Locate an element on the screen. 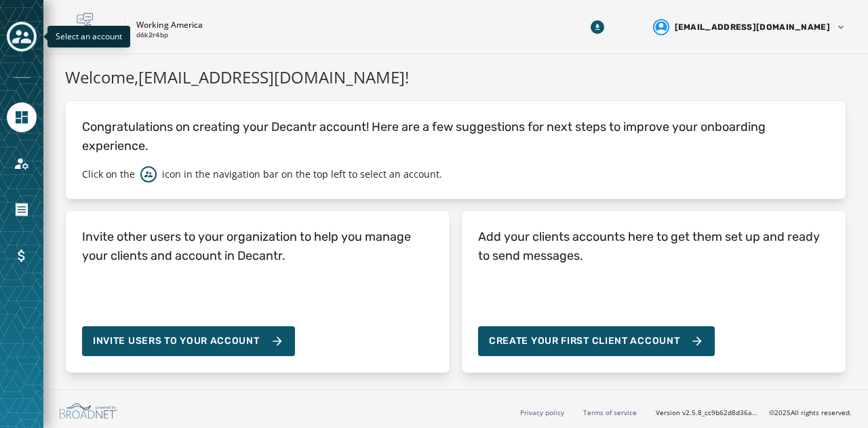  h4: Add your clients accounts here to get them set up and ready to send messages. is located at coordinates (654, 247).